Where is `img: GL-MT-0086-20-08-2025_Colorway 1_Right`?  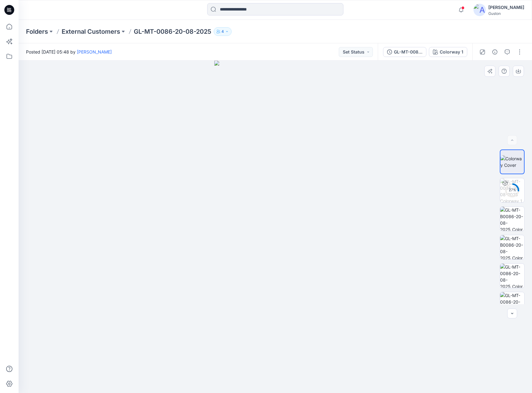 img: GL-MT-0086-20-08-2025_Colorway 1_Right is located at coordinates (512, 304).